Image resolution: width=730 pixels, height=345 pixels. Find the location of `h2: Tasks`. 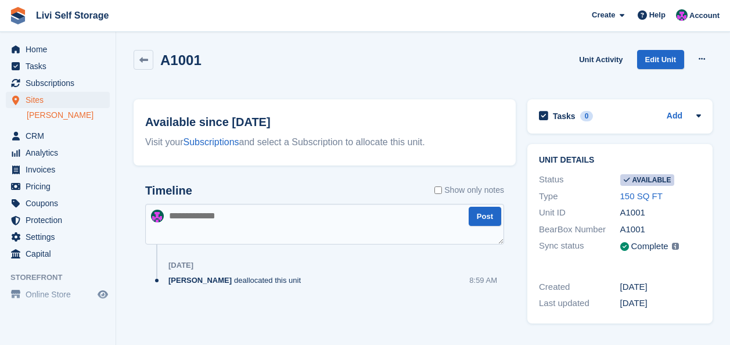

h2: Tasks is located at coordinates (564, 116).